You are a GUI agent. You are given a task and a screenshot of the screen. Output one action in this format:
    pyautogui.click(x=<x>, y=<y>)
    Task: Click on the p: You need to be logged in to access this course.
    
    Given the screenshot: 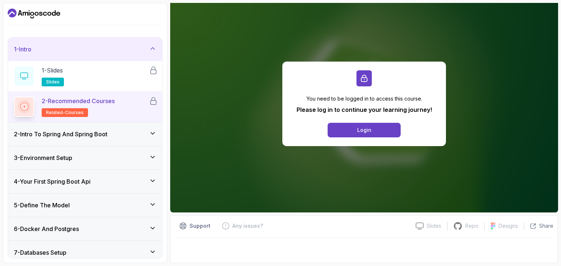 What is the action you would take?
    pyautogui.click(x=364, y=99)
    